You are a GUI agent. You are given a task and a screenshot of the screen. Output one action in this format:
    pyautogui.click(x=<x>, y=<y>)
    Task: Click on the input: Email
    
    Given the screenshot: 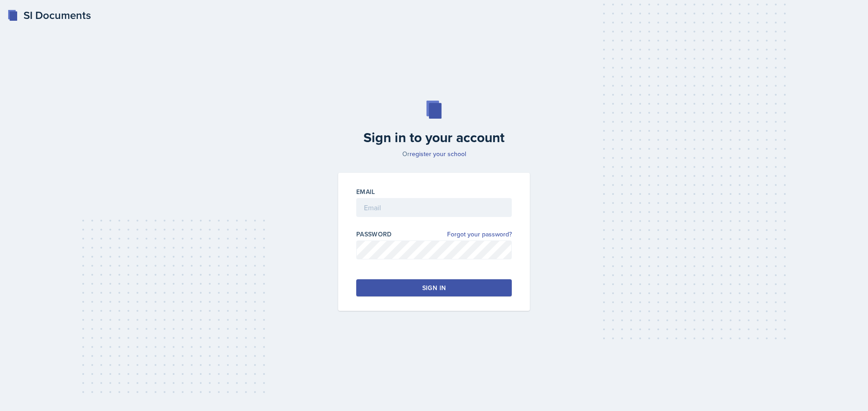 What is the action you would take?
    pyautogui.click(x=434, y=208)
    